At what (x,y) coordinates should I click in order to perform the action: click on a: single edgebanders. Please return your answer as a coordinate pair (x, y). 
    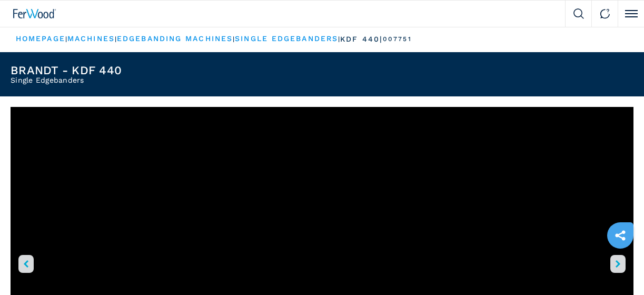
    Looking at the image, I should click on (287, 39).